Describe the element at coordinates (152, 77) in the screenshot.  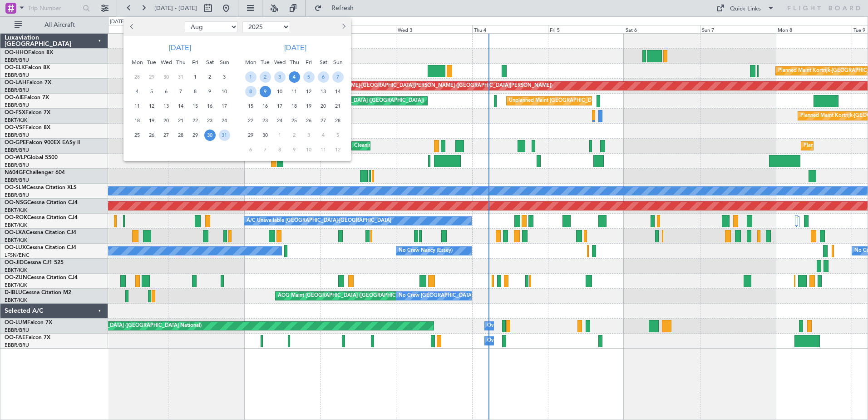
I see `span: 29` at that location.